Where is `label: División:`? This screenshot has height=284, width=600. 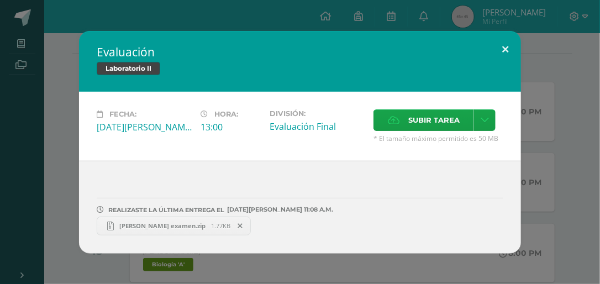 label: División: is located at coordinates (317, 113).